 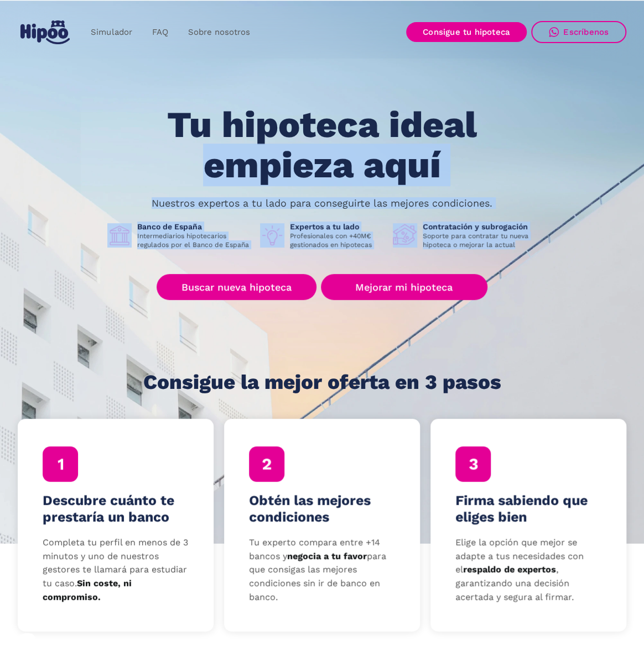 What do you see at coordinates (337, 240) in the screenshot?
I see `p: Profesionales con +40M€ gestionados en hipotecas` at bounding box center [337, 240].